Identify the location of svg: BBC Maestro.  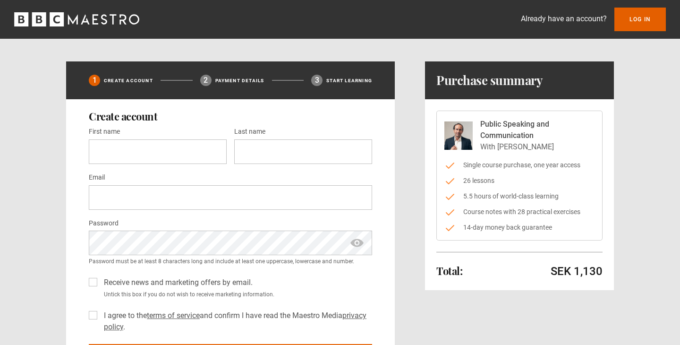
(76, 19).